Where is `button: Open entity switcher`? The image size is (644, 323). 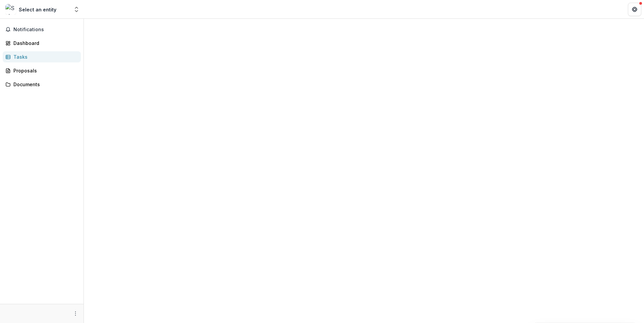
button: Open entity switcher is located at coordinates (76, 10).